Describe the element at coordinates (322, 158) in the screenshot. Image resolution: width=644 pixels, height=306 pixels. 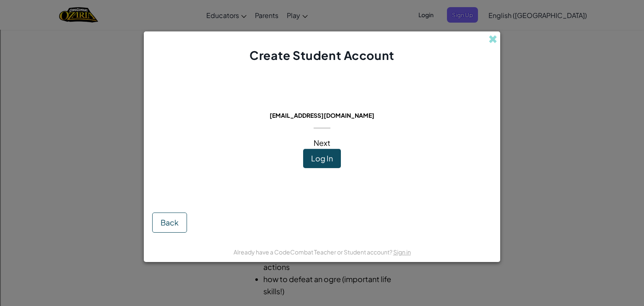
I see `span: Log In` at that location.